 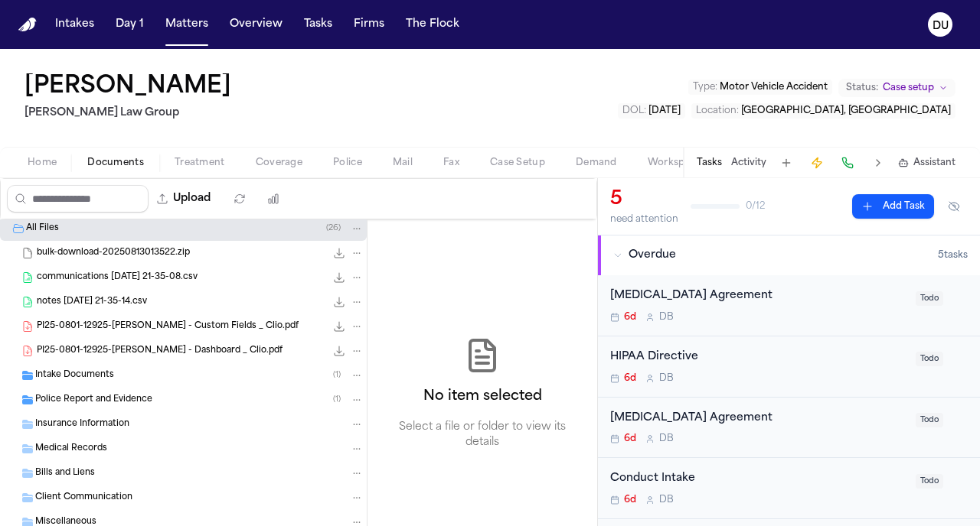 I want to click on span: Case Setup, so click(x=517, y=163).